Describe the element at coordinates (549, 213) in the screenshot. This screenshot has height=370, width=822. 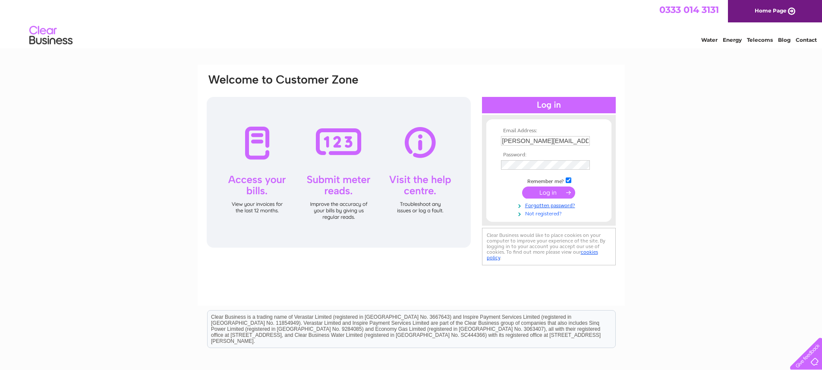
I see `a: Not registered?` at that location.